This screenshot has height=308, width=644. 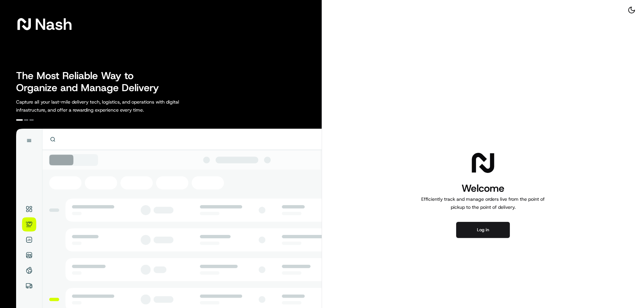 I want to click on span: Nash, so click(x=53, y=24).